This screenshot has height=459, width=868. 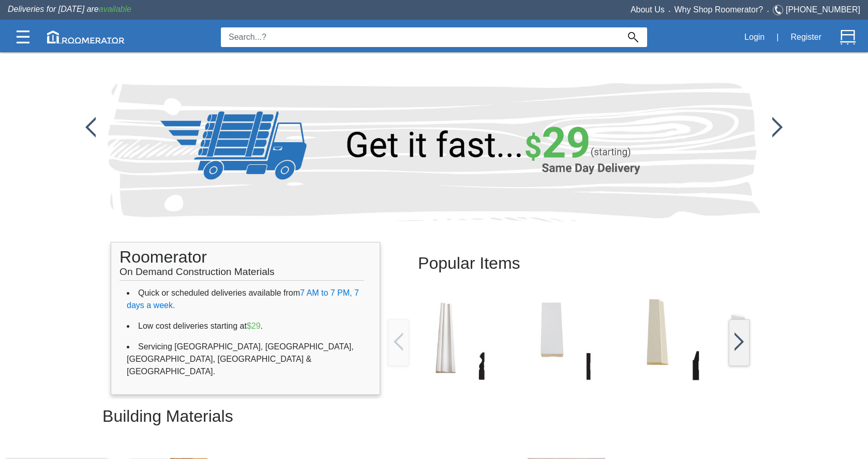 What do you see at coordinates (245, 326) in the screenshot?
I see `li: Low cost deliveries starting at .` at bounding box center [245, 326].